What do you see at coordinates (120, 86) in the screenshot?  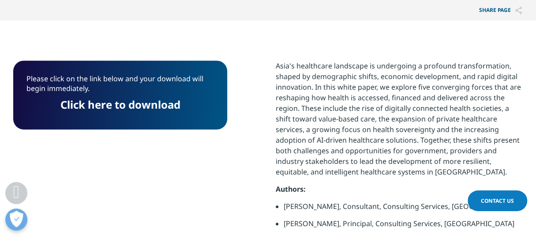 I see `p: Please click on the link below and your download will begin immediately.` at bounding box center [120, 86].